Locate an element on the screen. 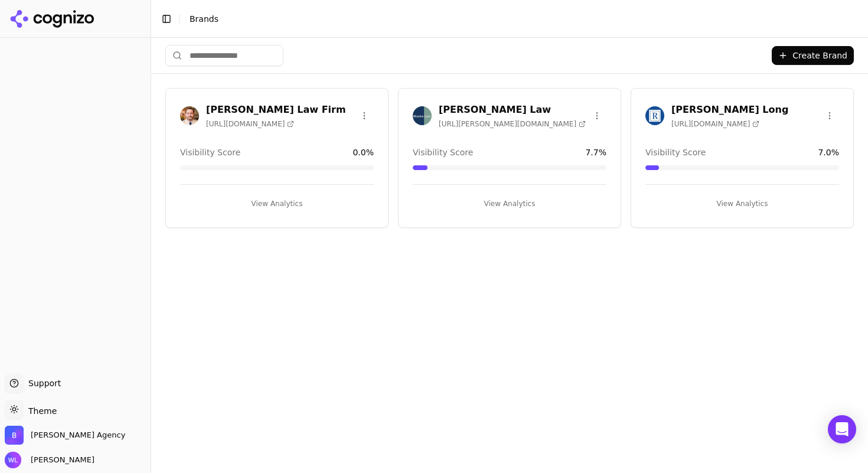  img: Giddens Law Firm is located at coordinates (189, 115).